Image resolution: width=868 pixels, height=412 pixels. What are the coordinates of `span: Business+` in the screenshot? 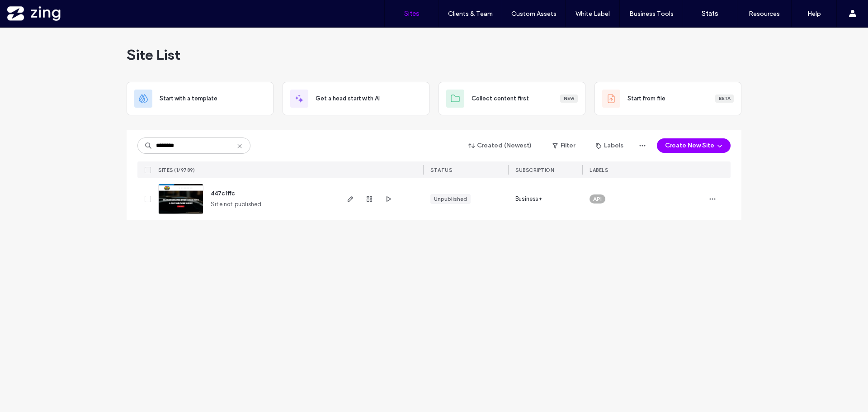 It's located at (528, 199).